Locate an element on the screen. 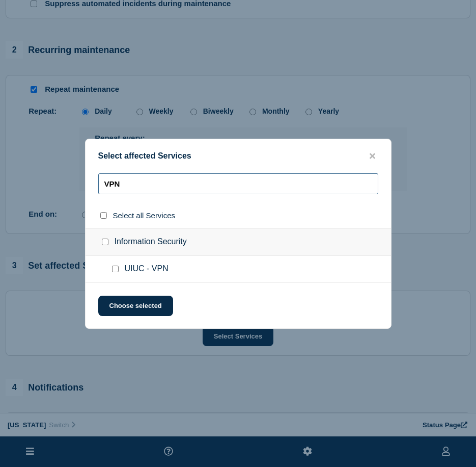 This screenshot has width=476, height=467. span: Select all Services is located at coordinates (144, 215).